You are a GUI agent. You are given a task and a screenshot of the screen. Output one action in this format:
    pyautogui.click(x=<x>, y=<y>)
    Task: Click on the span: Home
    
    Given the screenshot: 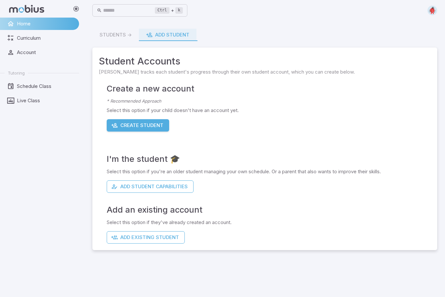 What is the action you would take?
    pyautogui.click(x=46, y=24)
    